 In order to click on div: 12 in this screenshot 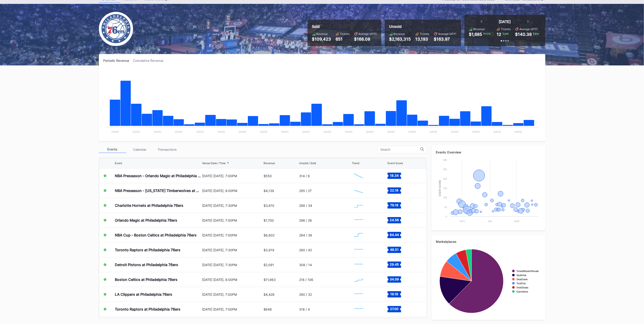, I will do `click(499, 34)`.